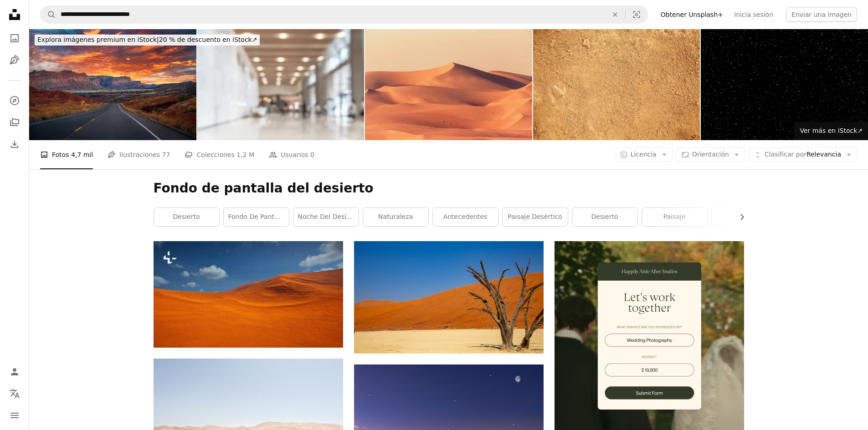  What do you see at coordinates (831, 131) in the screenshot?
I see `a: Ver más en iStock↗` at bounding box center [831, 131].